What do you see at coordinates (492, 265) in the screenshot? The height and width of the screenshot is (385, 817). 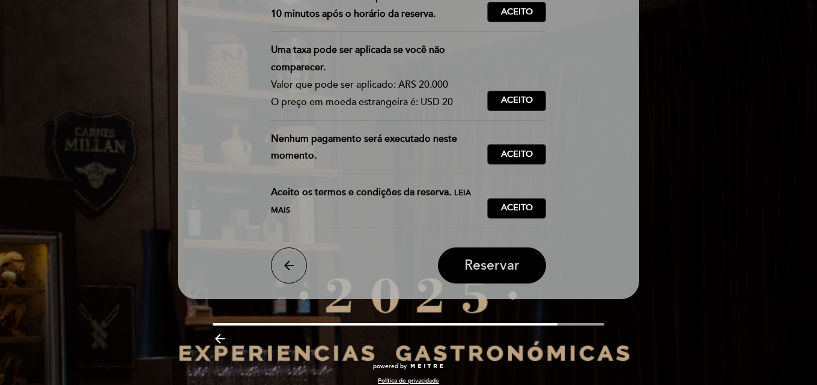 I see `button: Reservar` at bounding box center [492, 265].